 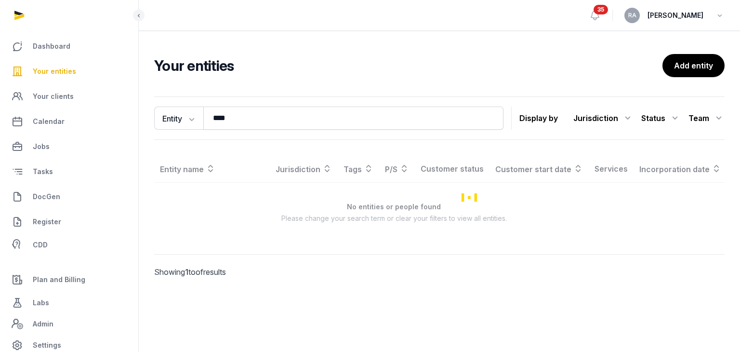 I want to click on span: Your entities, so click(x=54, y=71).